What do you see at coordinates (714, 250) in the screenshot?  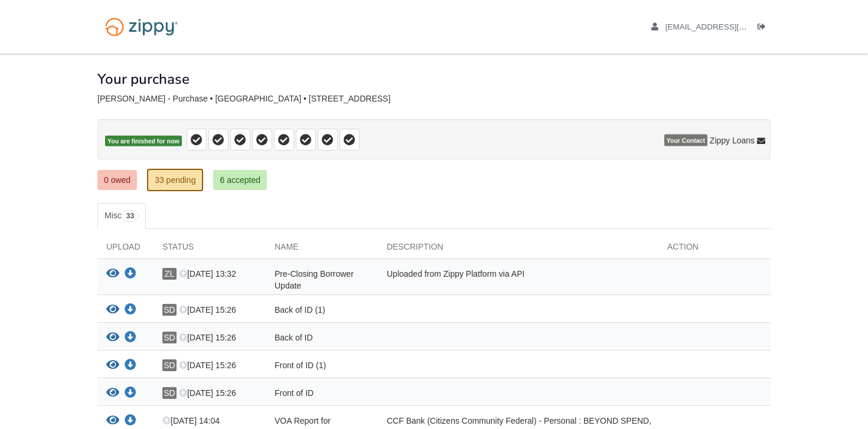 I see `div: Action` at bounding box center [714, 250].